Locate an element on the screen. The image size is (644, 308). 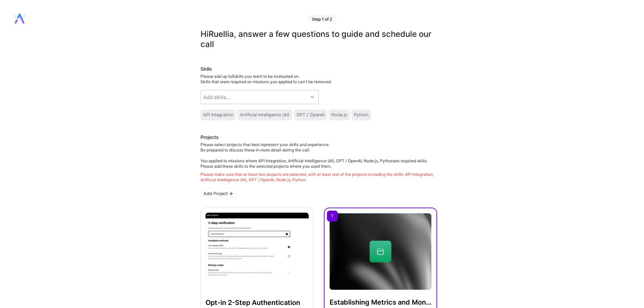
div: Please make sure that at least two projects are selected, with at least one of the projects inclu... is located at coordinates (319, 177).